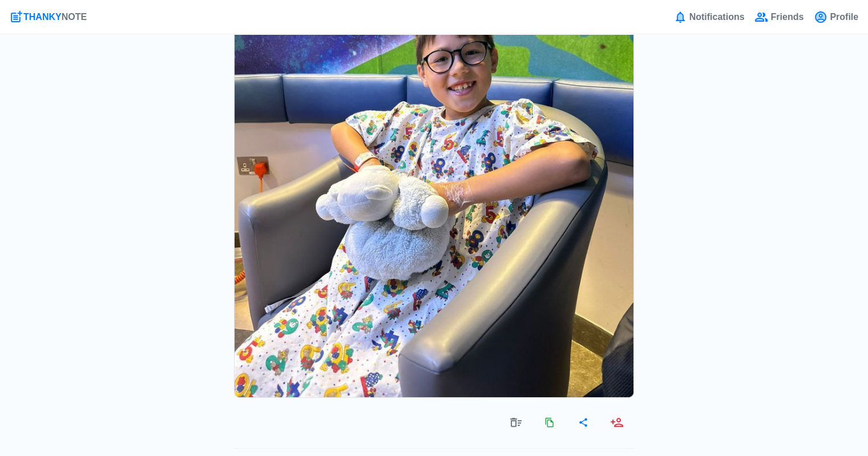 The height and width of the screenshot is (456, 868). I want to click on span: NOTE, so click(74, 17).